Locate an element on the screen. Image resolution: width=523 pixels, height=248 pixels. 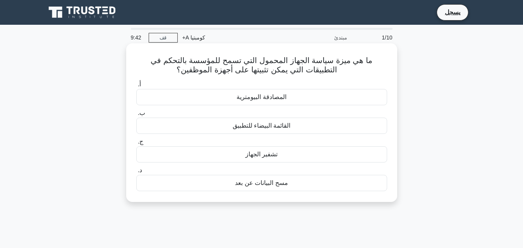
font: 1/10 is located at coordinates (387, 38).